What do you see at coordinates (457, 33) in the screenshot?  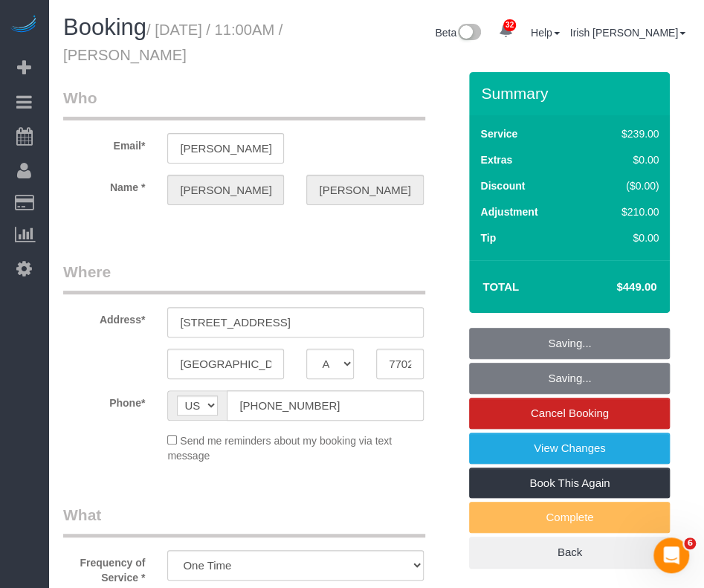 I see `a: Beta` at bounding box center [457, 33].